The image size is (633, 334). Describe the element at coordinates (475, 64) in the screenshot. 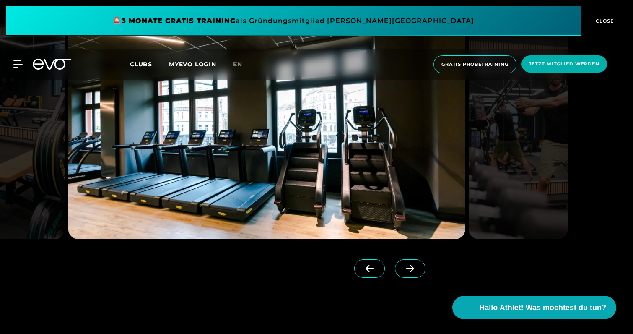

I see `a: Gratis Probetraining` at that location.